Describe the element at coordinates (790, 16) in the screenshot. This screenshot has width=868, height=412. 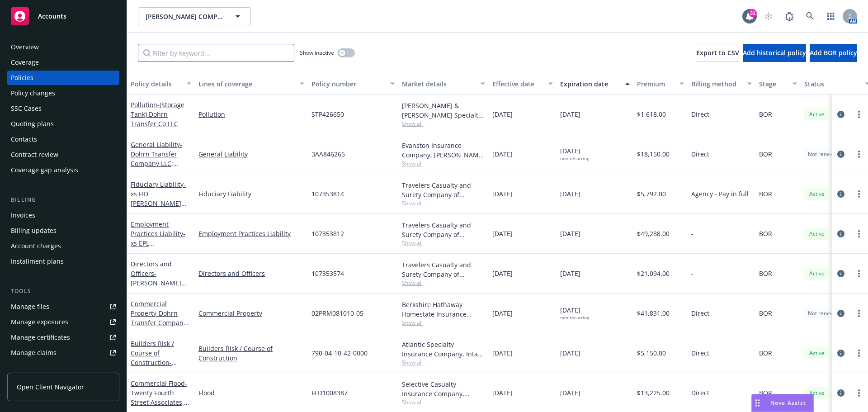
I see `a: Report a Bug` at that location.